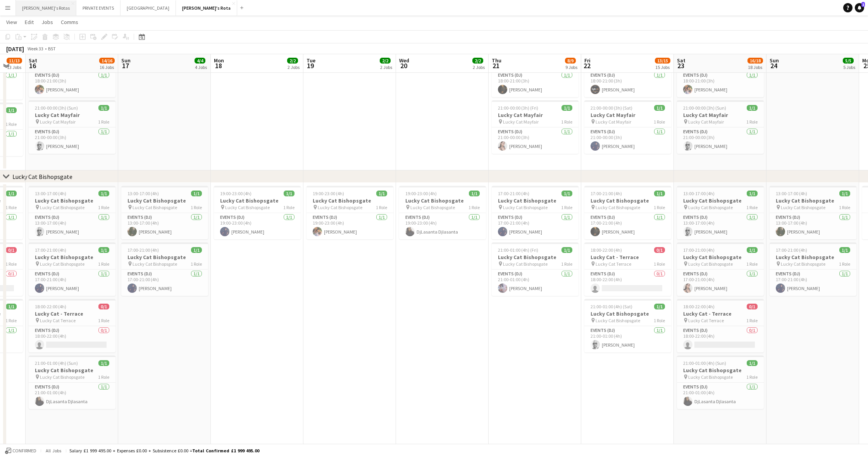 This screenshot has height=457, width=868. I want to click on span: All jobs, so click(54, 451).